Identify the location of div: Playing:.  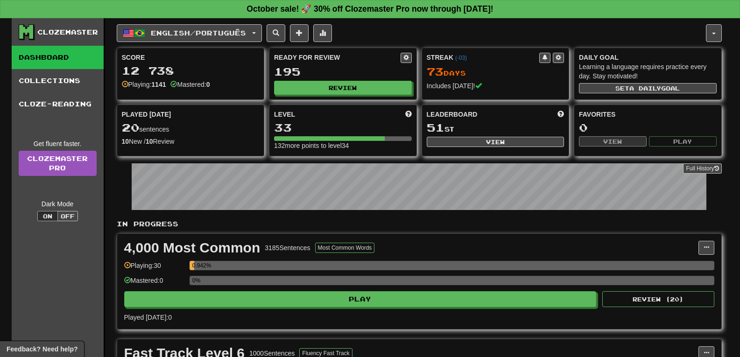
(144, 85).